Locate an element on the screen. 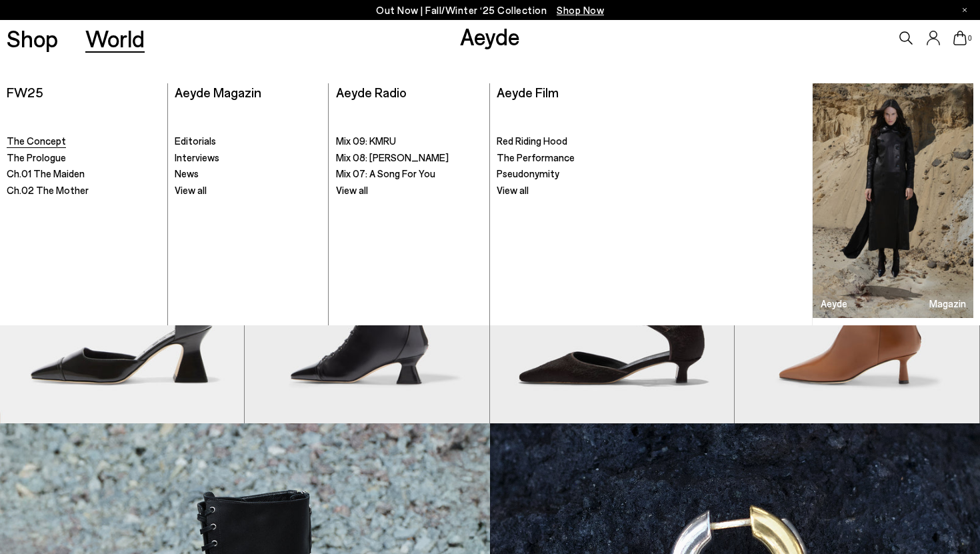  p: Out Now | Fall/Winter ‘25 Collection is located at coordinates (490, 10).